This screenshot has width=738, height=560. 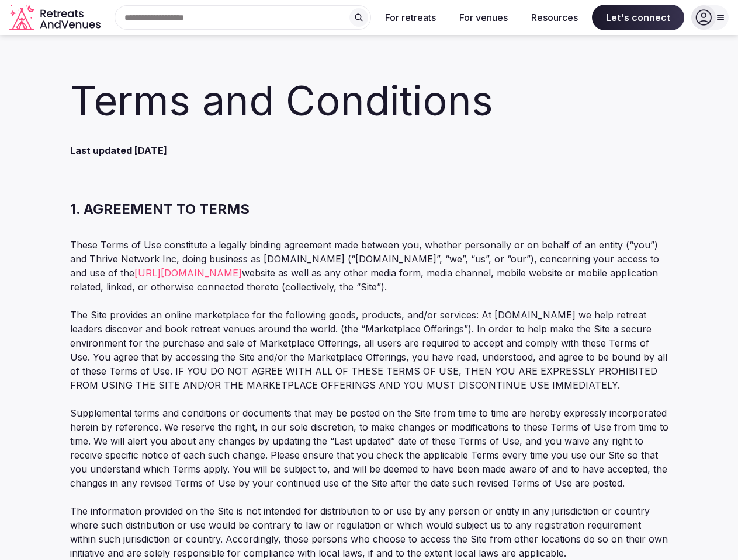 I want to click on svg: Retreats and Venues company logo, so click(x=56, y=18).